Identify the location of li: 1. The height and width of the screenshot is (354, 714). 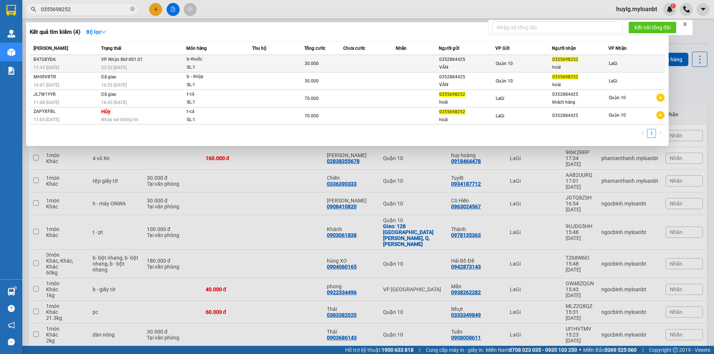
(651, 133).